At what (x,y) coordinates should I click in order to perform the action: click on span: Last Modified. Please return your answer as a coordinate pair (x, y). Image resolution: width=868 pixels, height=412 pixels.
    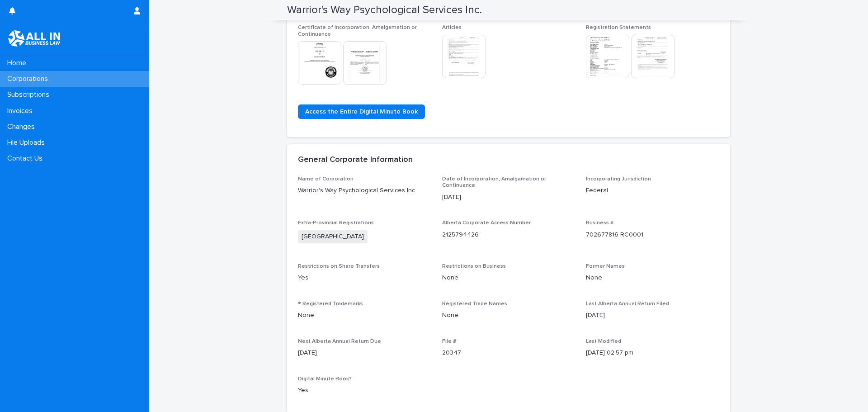
    Looking at the image, I should click on (604, 342).